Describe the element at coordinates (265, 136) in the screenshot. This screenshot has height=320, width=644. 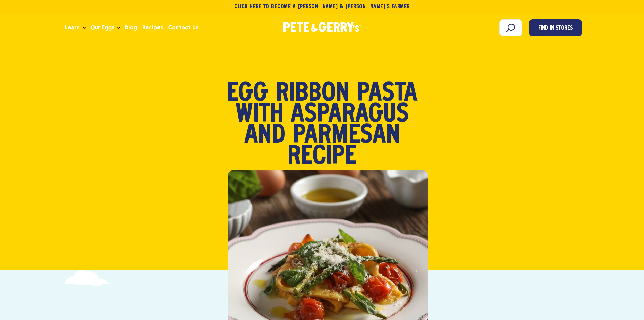
I see `span: and` at that location.